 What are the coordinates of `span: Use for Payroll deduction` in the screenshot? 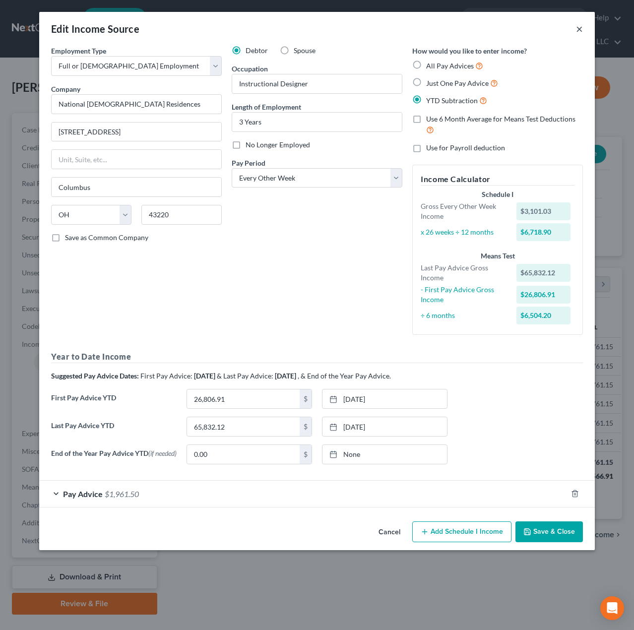 It's located at (466, 147).